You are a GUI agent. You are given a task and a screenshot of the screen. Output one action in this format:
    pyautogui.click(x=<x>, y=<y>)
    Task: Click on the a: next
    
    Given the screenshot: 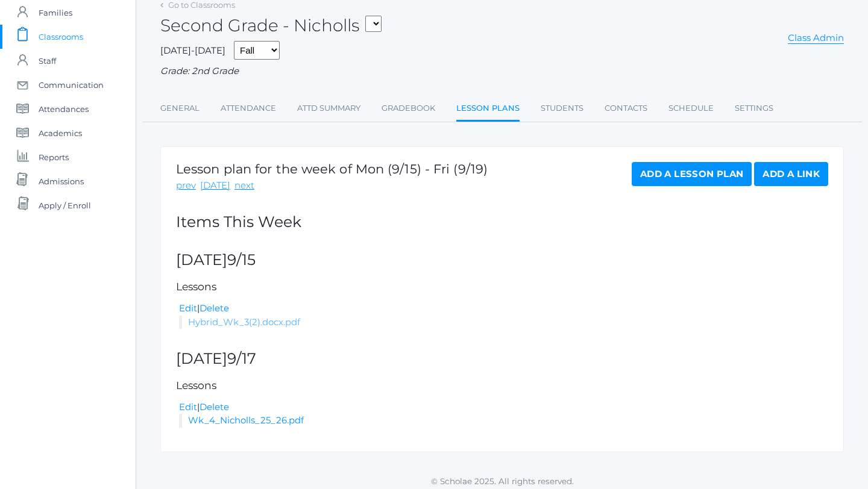 What is the action you would take?
    pyautogui.click(x=244, y=186)
    